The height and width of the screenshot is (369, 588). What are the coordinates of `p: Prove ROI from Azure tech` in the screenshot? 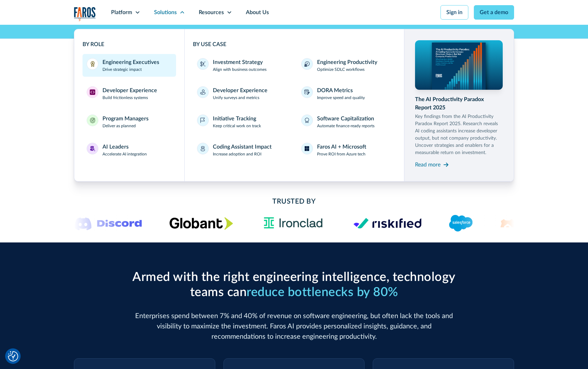 It's located at (341, 154).